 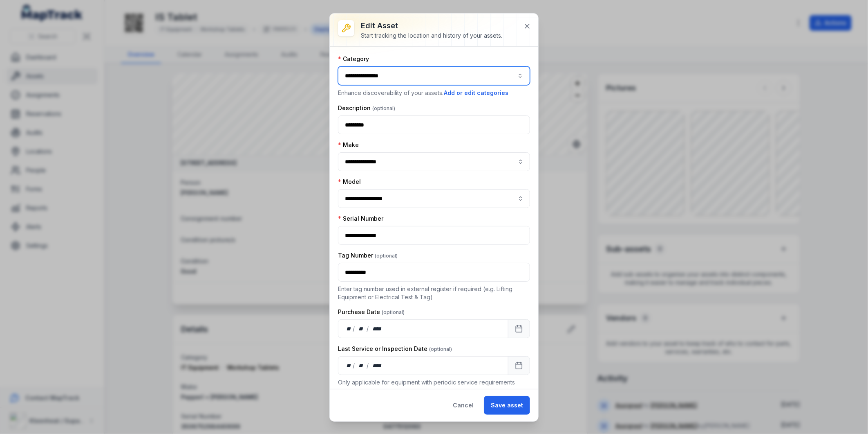 I want to click on div: Start tracking the location and history of your assets., so click(x=431, y=36).